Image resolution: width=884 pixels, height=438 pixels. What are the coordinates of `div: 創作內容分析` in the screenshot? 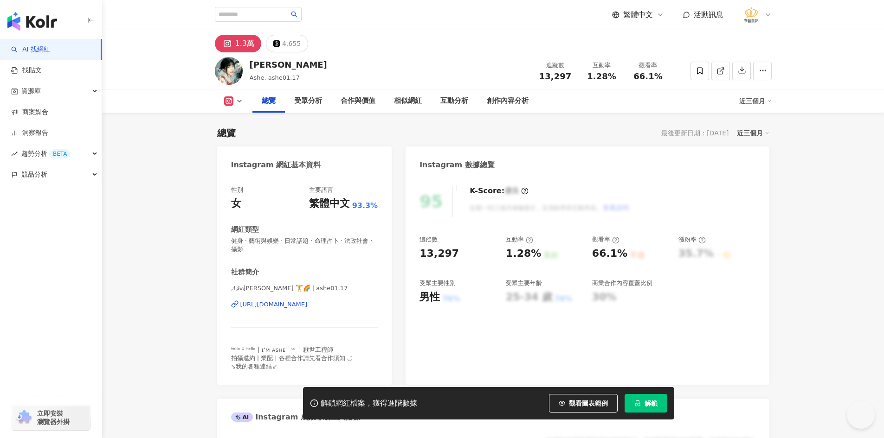 It's located at (507, 101).